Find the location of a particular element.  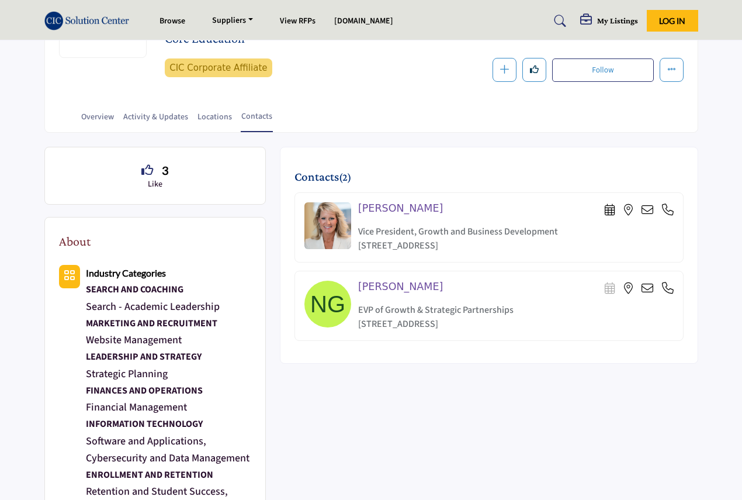

span: Log In is located at coordinates (672, 20).